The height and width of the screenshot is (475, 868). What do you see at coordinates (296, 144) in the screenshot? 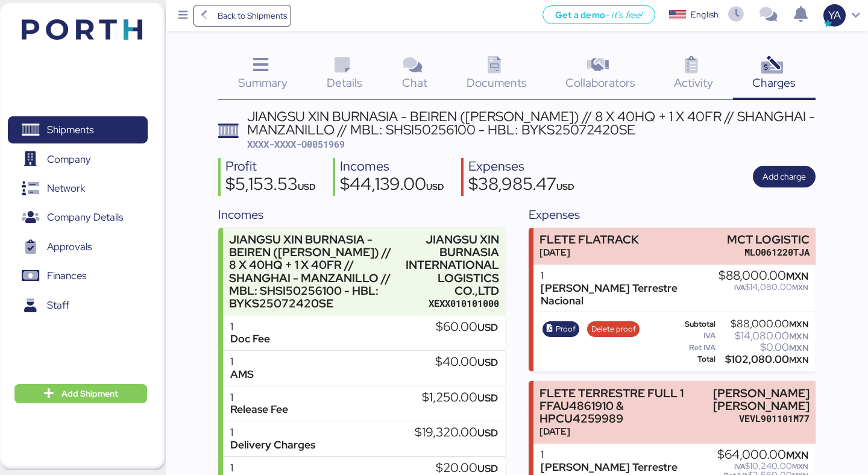
I see `span: XXXX-XXXX-O0051969` at bounding box center [296, 144].